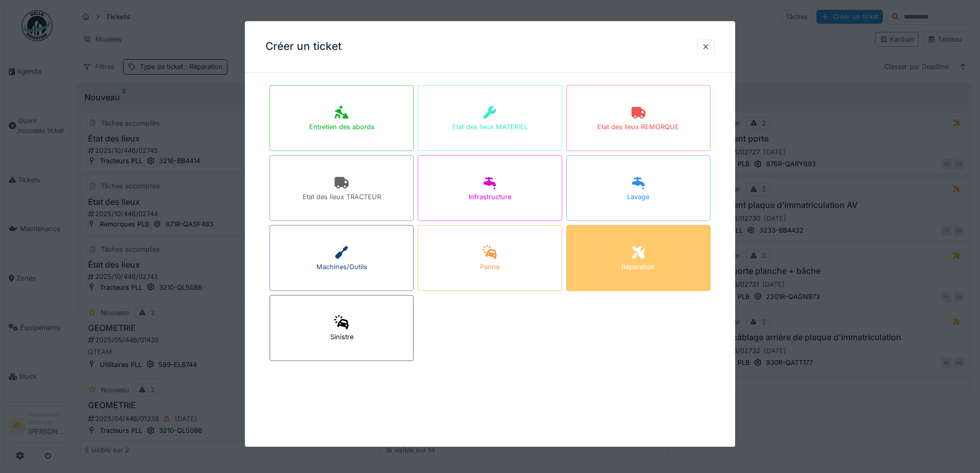 The image size is (980, 473). I want to click on div: Etat des lieux REMORQUE, so click(638, 127).